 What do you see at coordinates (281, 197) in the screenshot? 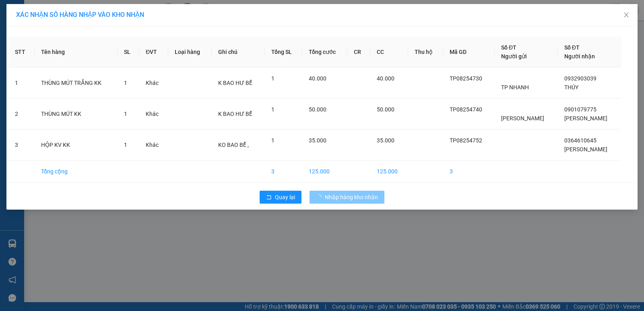
I see `button: rollbackQuay lại` at bounding box center [281, 197].